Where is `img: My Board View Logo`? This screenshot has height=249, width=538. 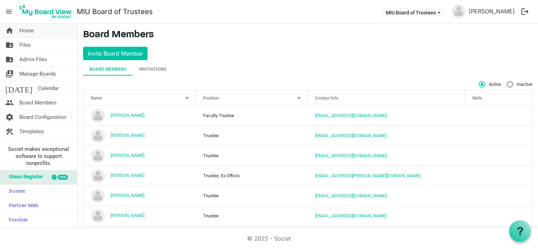
img: My Board View Logo is located at coordinates (45, 12).